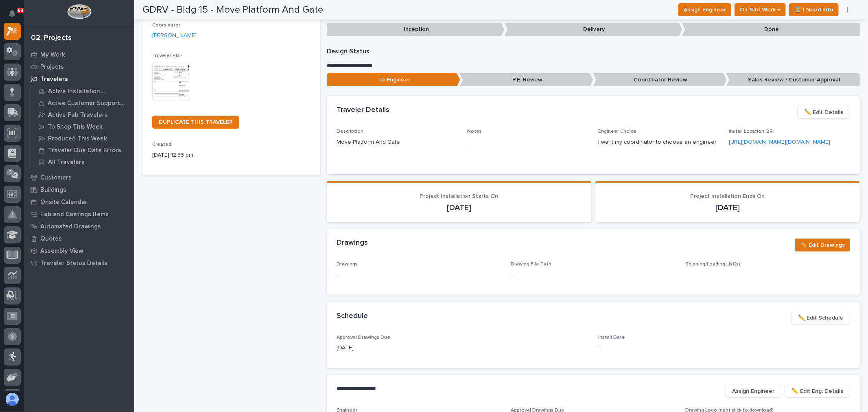  What do you see at coordinates (347, 264) in the screenshot?
I see `span: Drawings` at bounding box center [347, 264].